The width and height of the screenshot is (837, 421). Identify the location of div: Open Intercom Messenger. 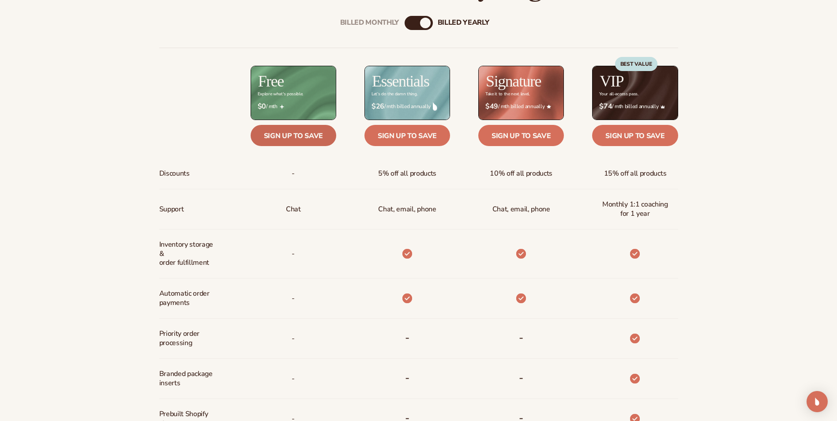
(817, 402).